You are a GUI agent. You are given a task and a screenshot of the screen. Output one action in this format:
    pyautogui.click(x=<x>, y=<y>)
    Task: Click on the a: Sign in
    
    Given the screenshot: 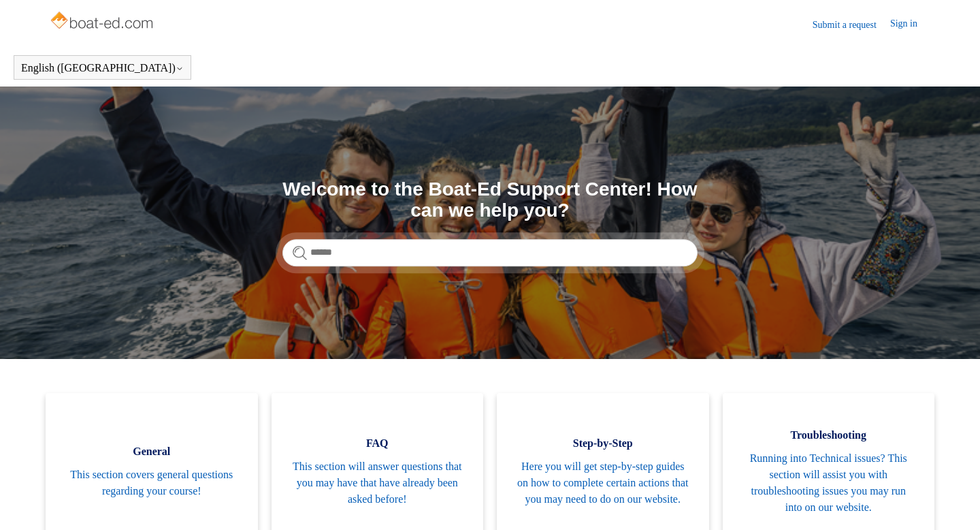 What is the action you would take?
    pyautogui.click(x=911, y=24)
    